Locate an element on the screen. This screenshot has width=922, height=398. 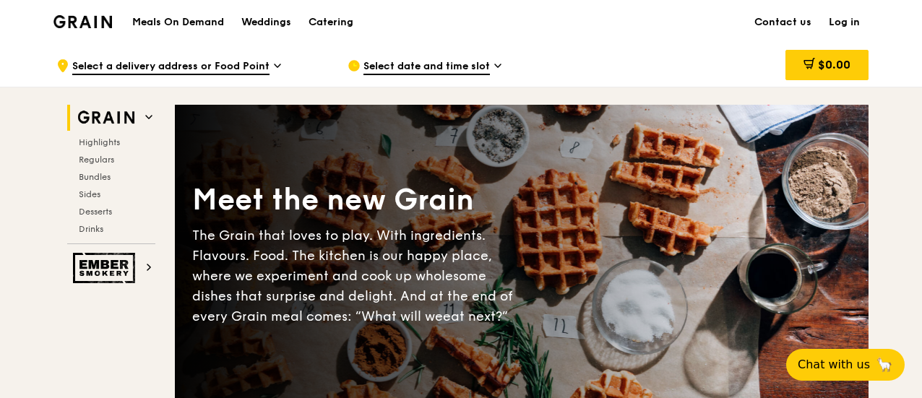
div: Catering is located at coordinates (331, 22).